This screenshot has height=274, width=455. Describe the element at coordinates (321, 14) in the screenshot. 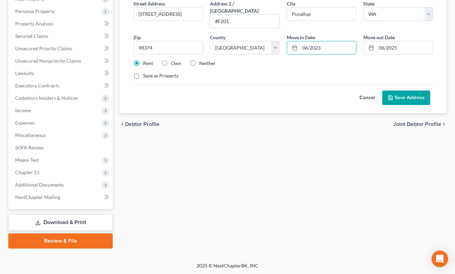

I see `input: Enter city...` at that location.